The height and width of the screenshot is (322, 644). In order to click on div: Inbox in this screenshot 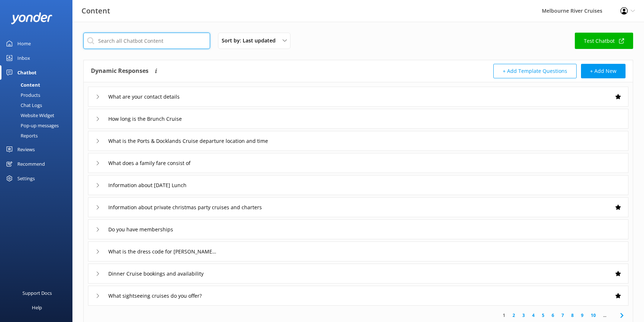, I will do `click(23, 58)`.